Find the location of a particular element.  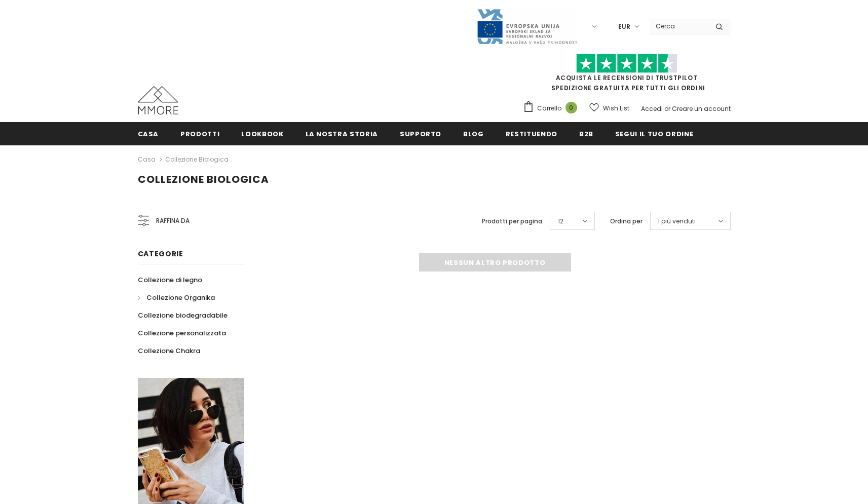

span: Carrello is located at coordinates (549, 109).